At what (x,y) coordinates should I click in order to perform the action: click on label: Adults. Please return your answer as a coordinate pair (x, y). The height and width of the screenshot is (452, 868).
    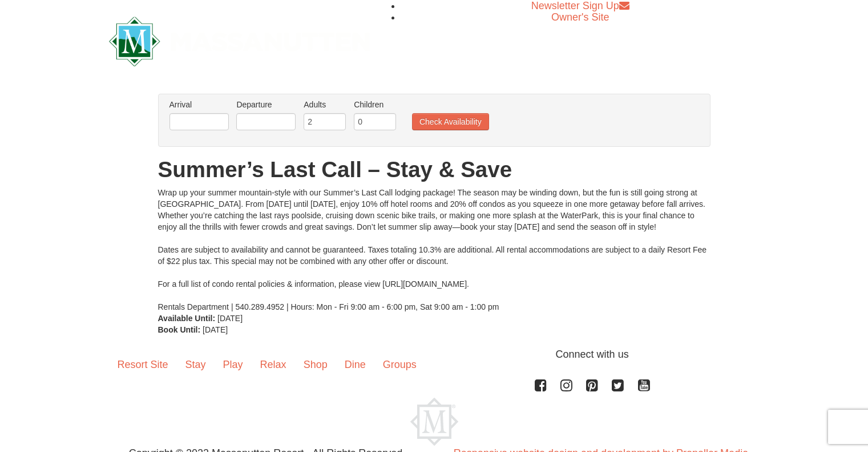
    Looking at the image, I should click on (325, 105).